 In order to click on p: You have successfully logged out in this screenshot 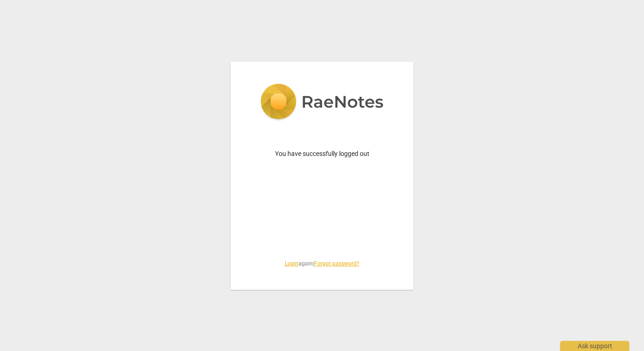, I will do `click(322, 154)`.